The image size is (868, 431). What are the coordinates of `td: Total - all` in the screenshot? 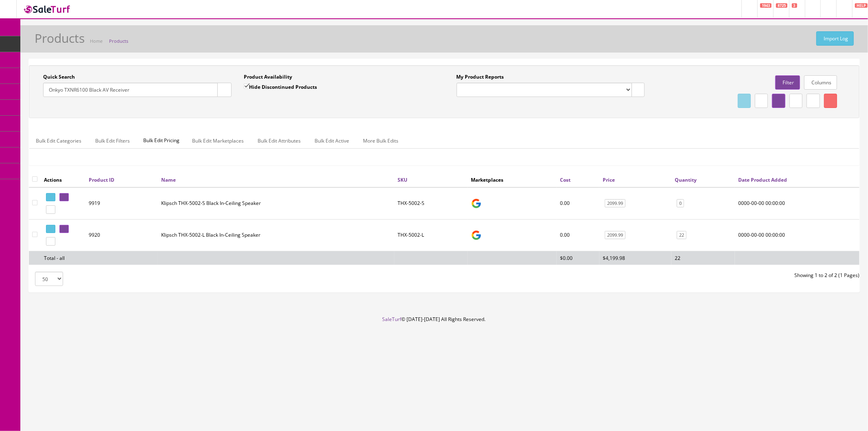 It's located at (63, 258).